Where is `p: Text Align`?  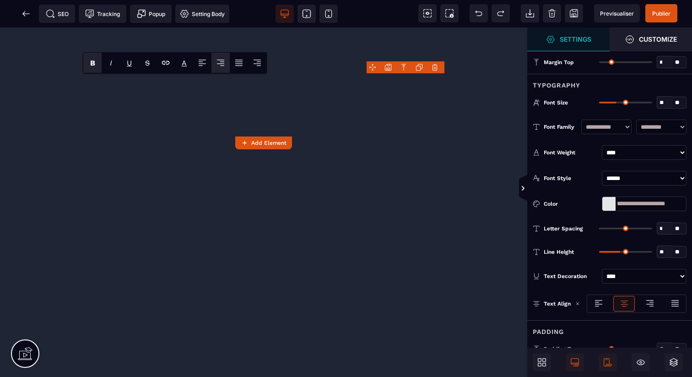
p: Text Align is located at coordinates (551, 303).